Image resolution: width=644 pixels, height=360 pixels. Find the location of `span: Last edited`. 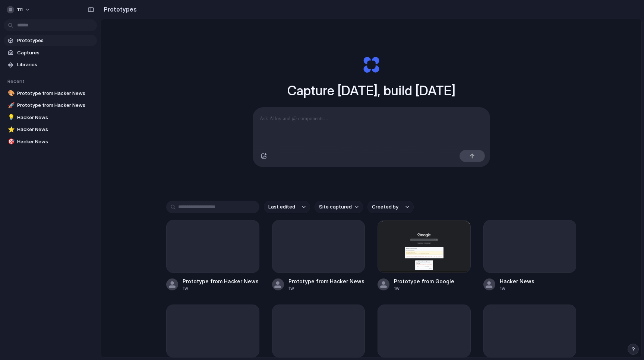

span: Last edited is located at coordinates (281, 207).